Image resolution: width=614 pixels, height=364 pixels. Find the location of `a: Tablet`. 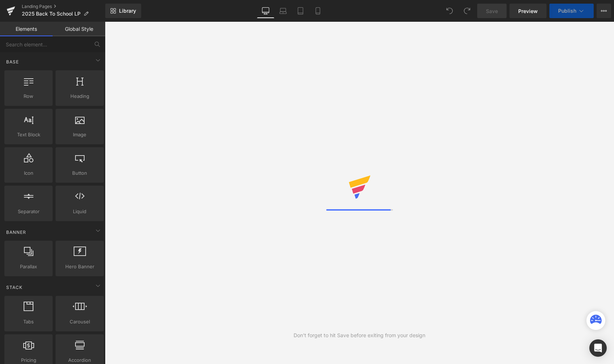

a: Tablet is located at coordinates (300, 11).